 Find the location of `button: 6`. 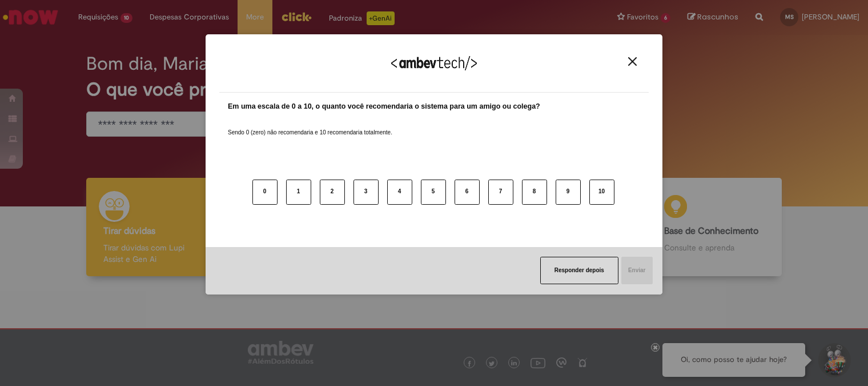

button: 6 is located at coordinates (468, 192).